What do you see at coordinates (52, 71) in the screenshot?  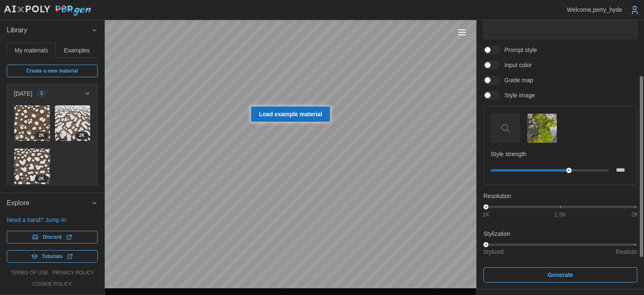 I see `span: Create a new material` at bounding box center [52, 71].